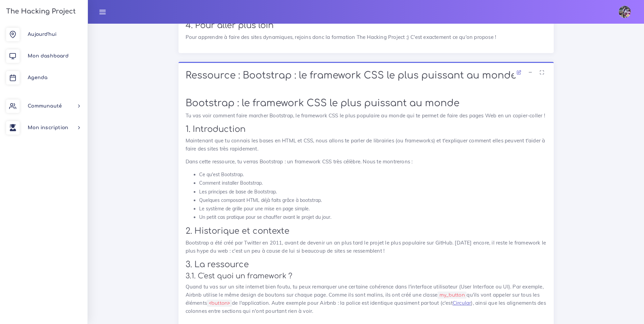  What do you see at coordinates (373, 200) in the screenshot?
I see `li: Quelques composant HTML déjà faits grâce à bootstrap.` at bounding box center [373, 200].